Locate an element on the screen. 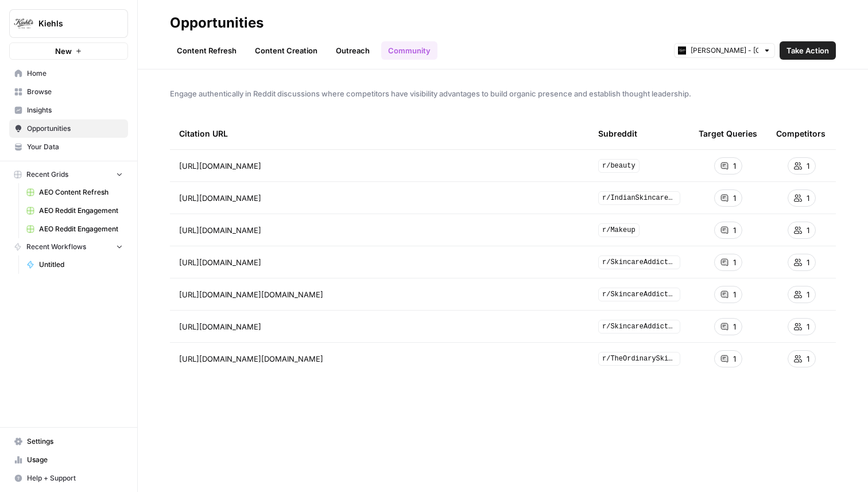  span: Insights is located at coordinates (74, 110).